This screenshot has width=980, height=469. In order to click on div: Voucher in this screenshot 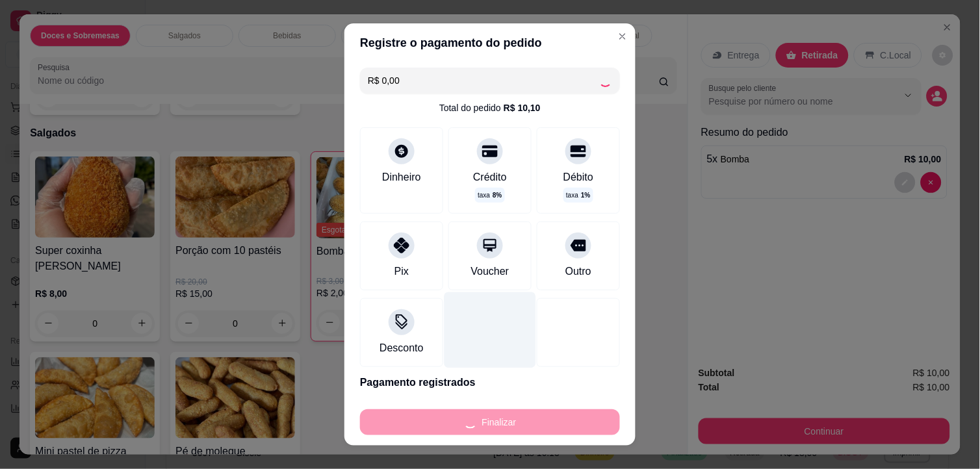, I will do `click(490, 272)`.